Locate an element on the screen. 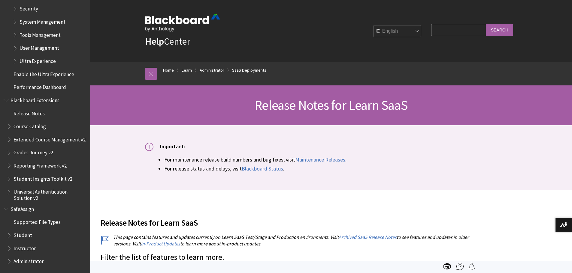 The height and width of the screenshot is (273, 572). span: Grades Journey v2 is located at coordinates (33, 152).